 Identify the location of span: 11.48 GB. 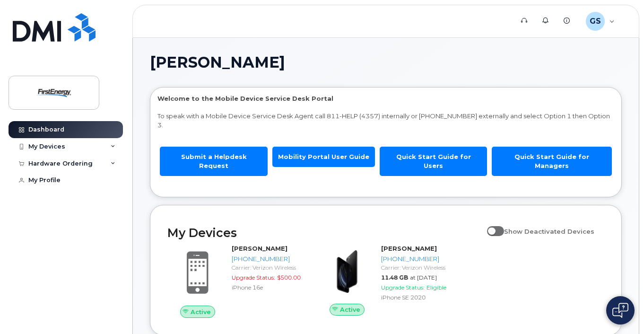
(394, 277).